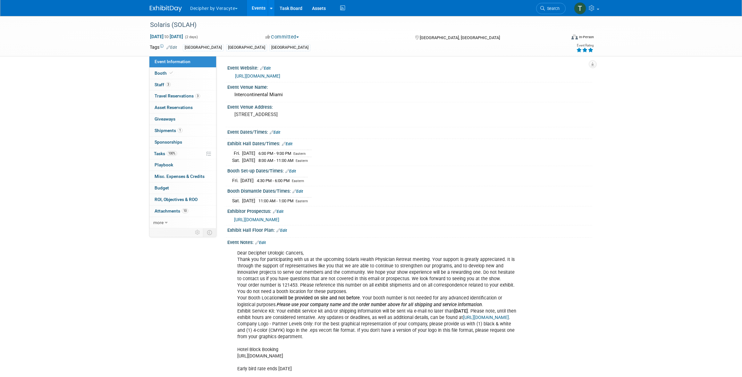 This screenshot has height=377, width=742. What do you see at coordinates (164, 73) in the screenshot?
I see `span: Booth` at bounding box center [164, 73].